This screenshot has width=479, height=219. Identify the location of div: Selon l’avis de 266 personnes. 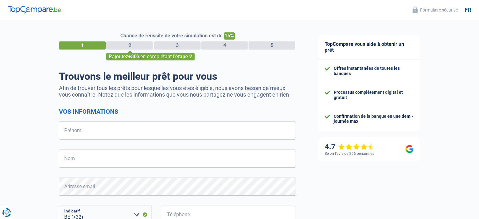
(349, 154).